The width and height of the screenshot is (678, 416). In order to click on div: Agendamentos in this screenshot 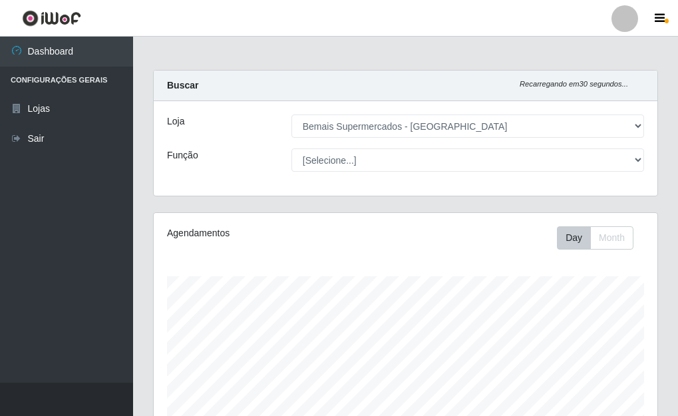, I will do `click(260, 233)`.